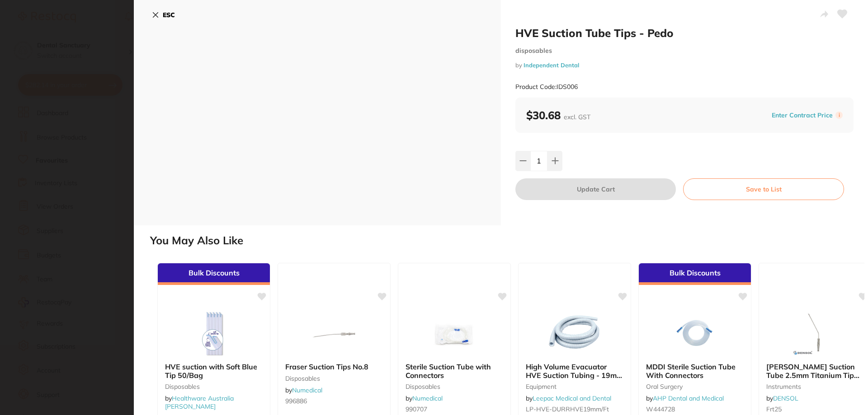  What do you see at coordinates (214, 371) in the screenshot?
I see `b: HVE suction with Soft Blue Tip 50/Bag` at bounding box center [214, 371].